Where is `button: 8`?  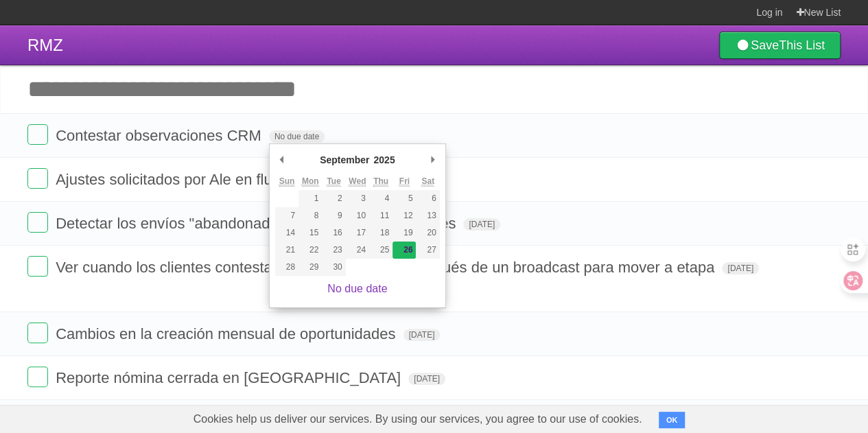 button: 8 is located at coordinates (310, 215).